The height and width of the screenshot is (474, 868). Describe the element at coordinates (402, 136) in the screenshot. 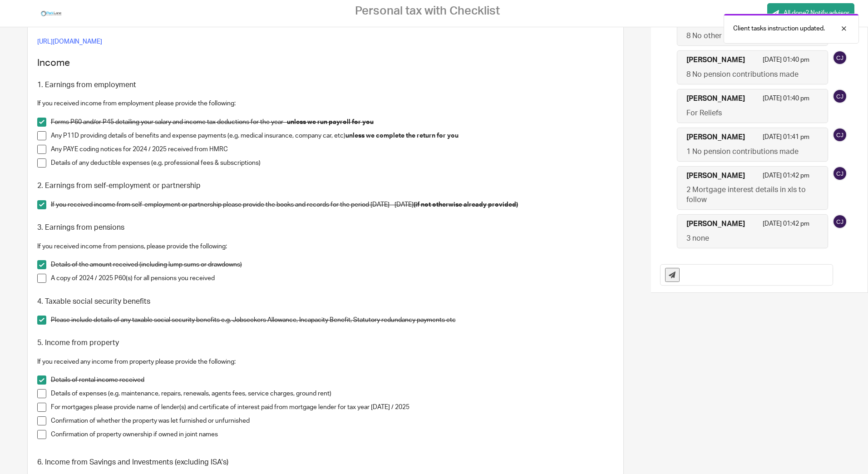

I see `strong: unless we complete the return for you` at that location.